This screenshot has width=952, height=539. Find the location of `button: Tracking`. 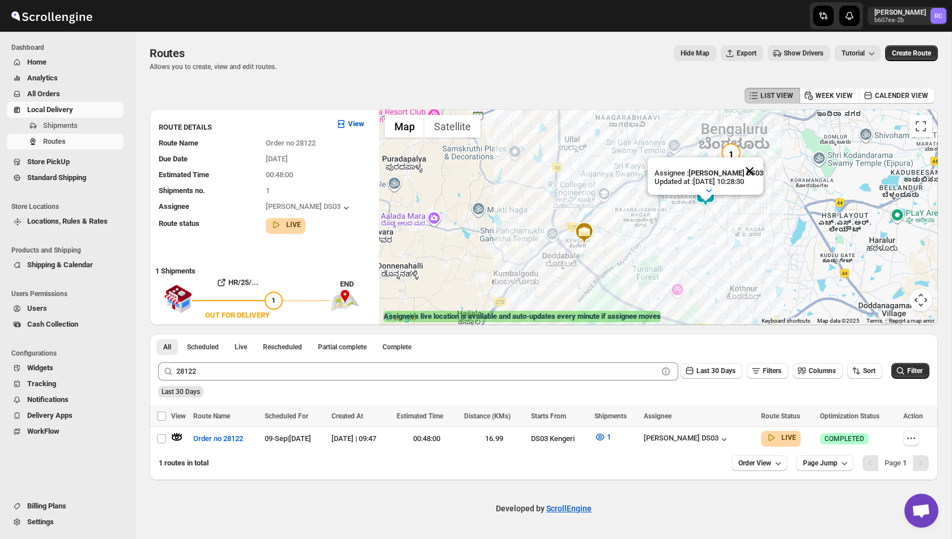

button: Tracking is located at coordinates (65, 384).